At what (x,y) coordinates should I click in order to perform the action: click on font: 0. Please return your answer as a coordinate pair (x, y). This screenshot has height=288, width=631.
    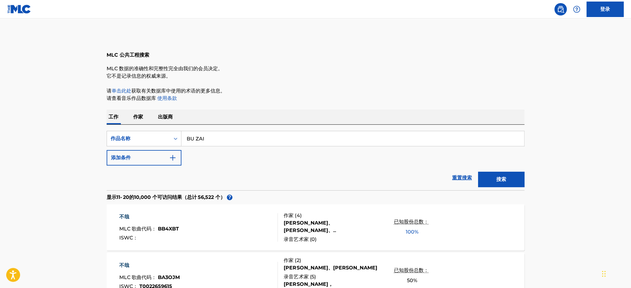
    Looking at the image, I should click on (313, 239).